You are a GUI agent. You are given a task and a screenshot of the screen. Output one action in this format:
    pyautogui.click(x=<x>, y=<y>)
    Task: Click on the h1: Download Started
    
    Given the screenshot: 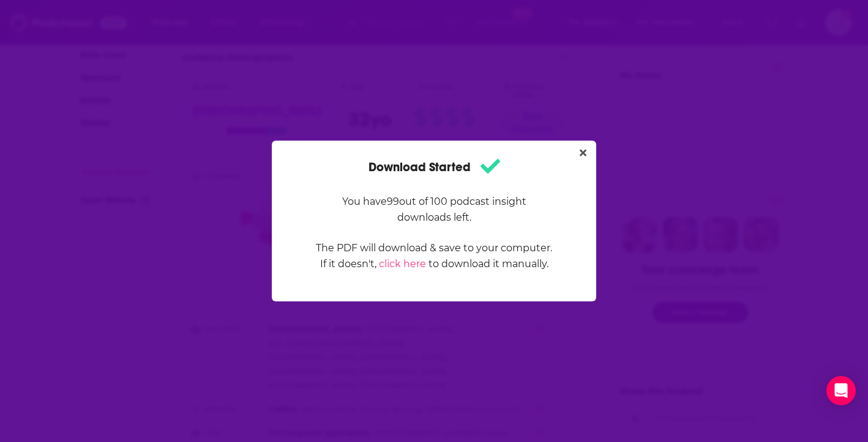 What is the action you would take?
    pyautogui.click(x=434, y=167)
    